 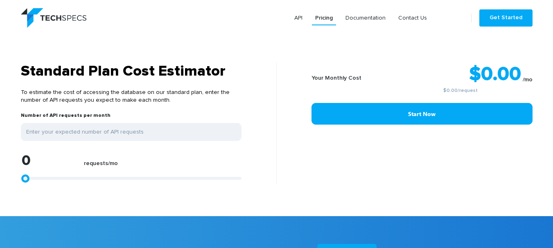 I want to click on a: $0.00, so click(x=450, y=91).